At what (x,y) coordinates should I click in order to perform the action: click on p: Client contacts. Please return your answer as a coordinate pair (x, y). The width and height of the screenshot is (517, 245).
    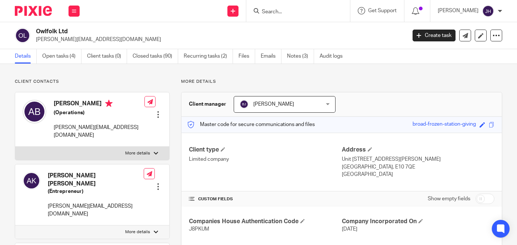
    Looking at the image, I should click on (92, 82).